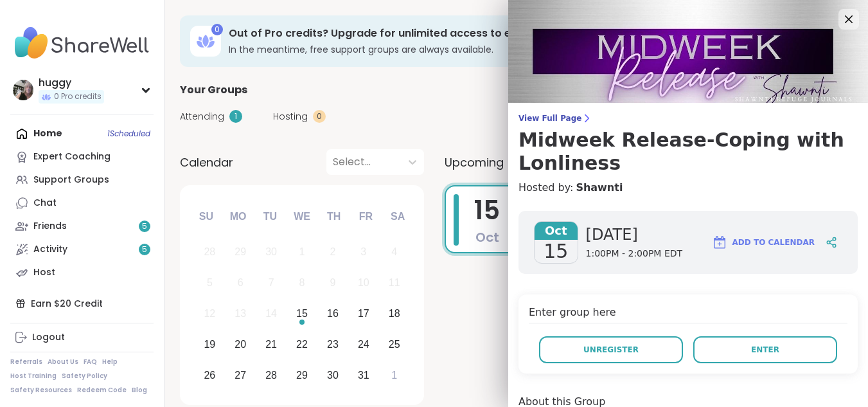 Image resolution: width=868 pixels, height=407 pixels. Describe the element at coordinates (241, 344) in the screenshot. I see `div: Choose Monday, October 20th, 2025` at that location.